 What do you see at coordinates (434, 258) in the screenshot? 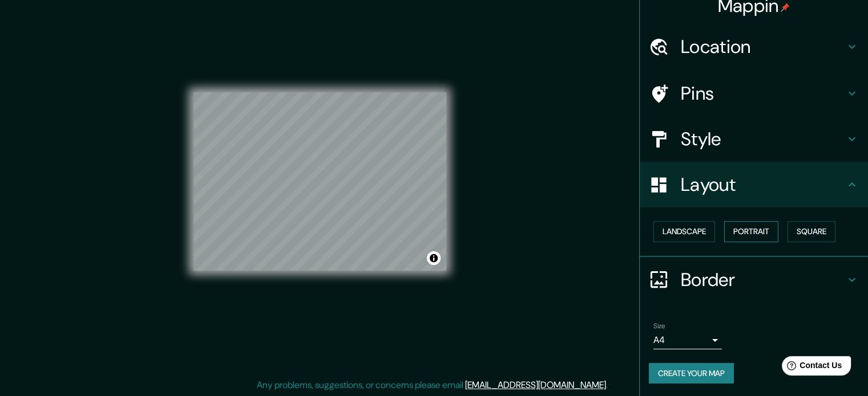
I see `button: Toggle attribution` at bounding box center [434, 258].